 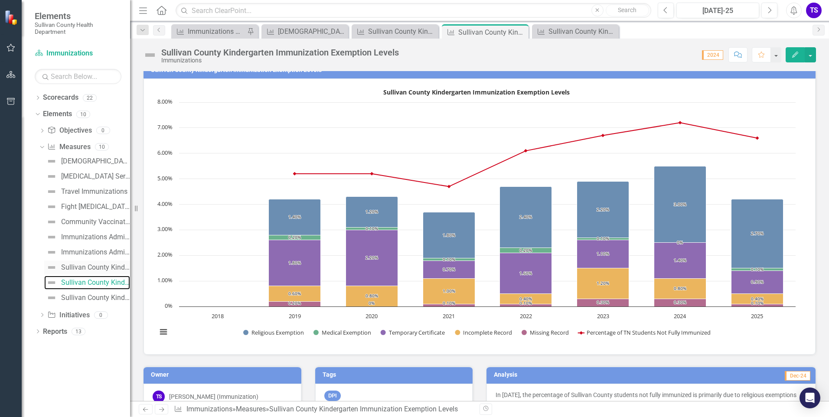 What do you see at coordinates (526, 217) in the screenshot?
I see `text: 2.40%` at bounding box center [526, 217].